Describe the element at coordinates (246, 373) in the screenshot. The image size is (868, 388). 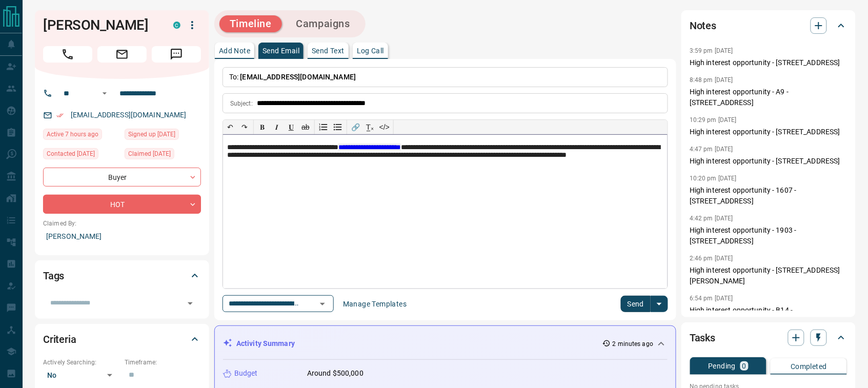
I see `p: Budget` at that location.